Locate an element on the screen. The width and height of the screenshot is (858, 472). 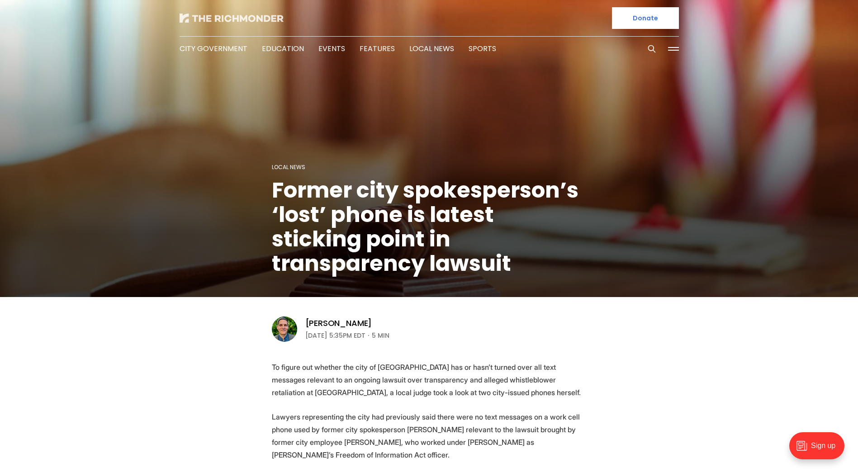
img: The Richmonder is located at coordinates (232, 18).